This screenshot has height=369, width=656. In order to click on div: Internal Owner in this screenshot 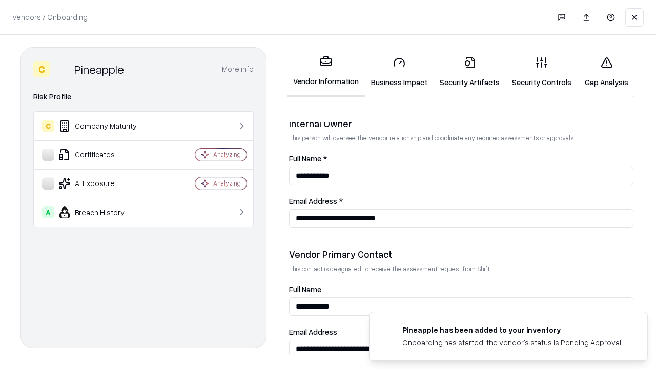, I will do `click(461, 124)`.